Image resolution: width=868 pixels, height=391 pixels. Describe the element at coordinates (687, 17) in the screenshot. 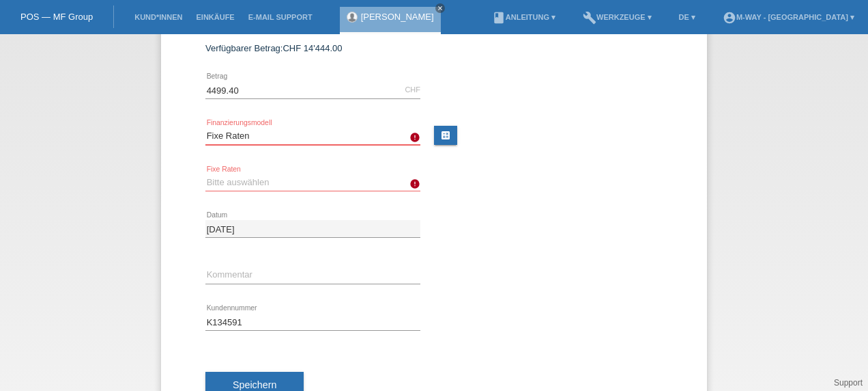

I see `a: DE ▾` at that location.